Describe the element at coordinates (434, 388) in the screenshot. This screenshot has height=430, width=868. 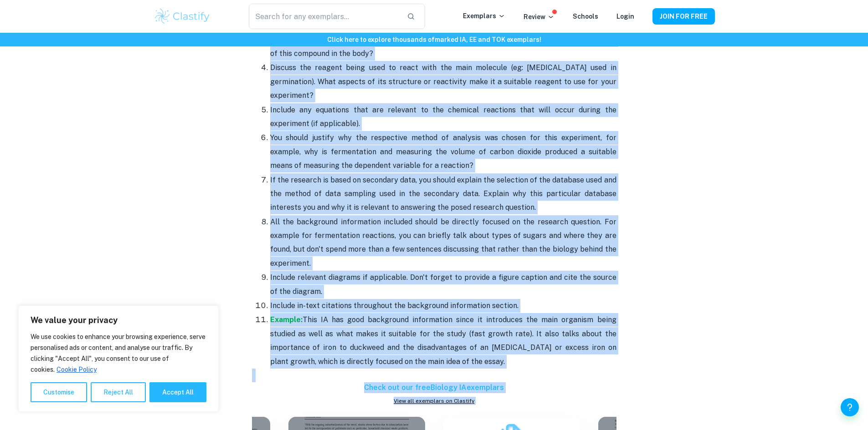
I see `h6: Check out our free Biology IA exemplars` at that location.